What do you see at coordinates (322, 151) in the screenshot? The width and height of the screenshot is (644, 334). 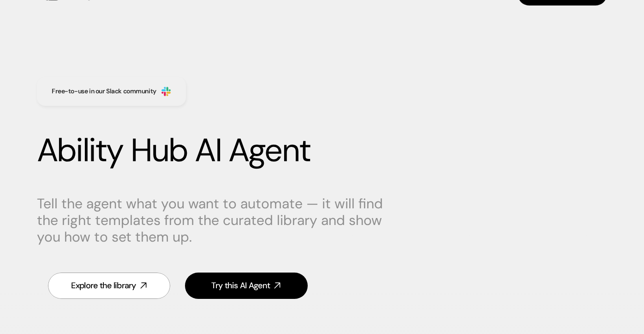 I see `h1: Ability Hub AI Agent` at bounding box center [322, 151].